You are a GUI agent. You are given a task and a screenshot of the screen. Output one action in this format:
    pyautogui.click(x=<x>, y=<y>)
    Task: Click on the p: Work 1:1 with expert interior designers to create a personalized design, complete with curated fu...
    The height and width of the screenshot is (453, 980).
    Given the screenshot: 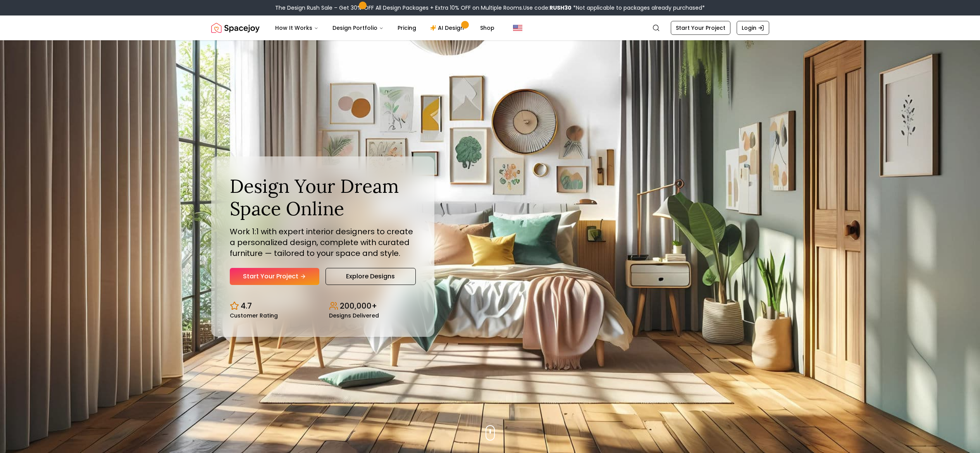 What is the action you would take?
    pyautogui.click(x=323, y=243)
    